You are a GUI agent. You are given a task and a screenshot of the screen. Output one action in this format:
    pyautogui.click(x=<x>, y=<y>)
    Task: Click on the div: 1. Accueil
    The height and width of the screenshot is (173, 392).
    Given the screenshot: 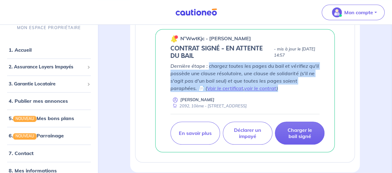 What is the action you would take?
    pyautogui.click(x=49, y=50)
    